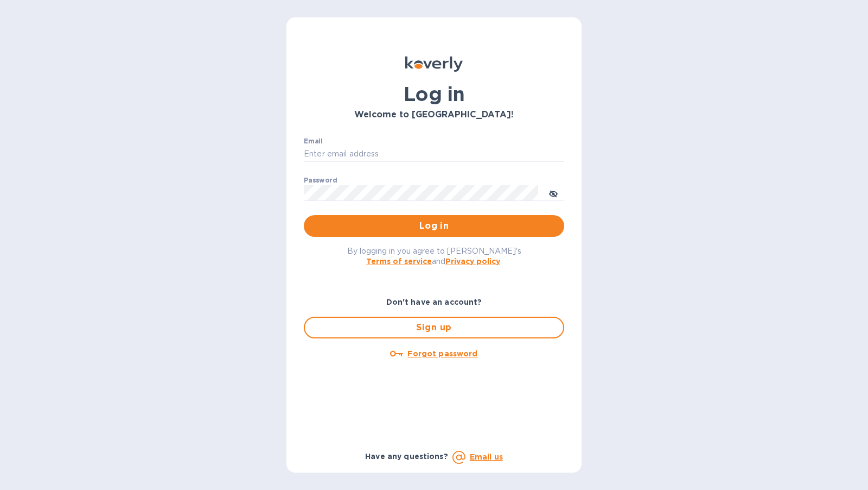 Image resolution: width=868 pixels, height=490 pixels. What do you see at coordinates (434, 327) in the screenshot?
I see `span: Sign up` at bounding box center [434, 327].